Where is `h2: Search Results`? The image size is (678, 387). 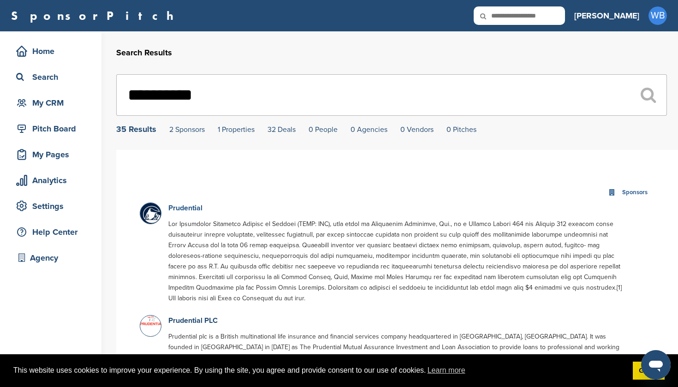
h2: Search Results is located at coordinates (392, 53).